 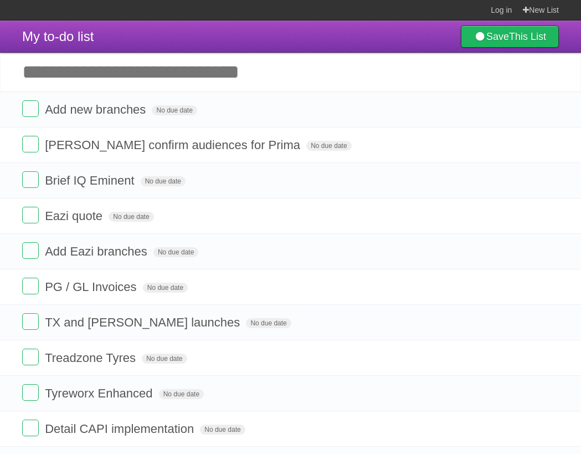 I want to click on span: My to-do list, so click(x=58, y=36).